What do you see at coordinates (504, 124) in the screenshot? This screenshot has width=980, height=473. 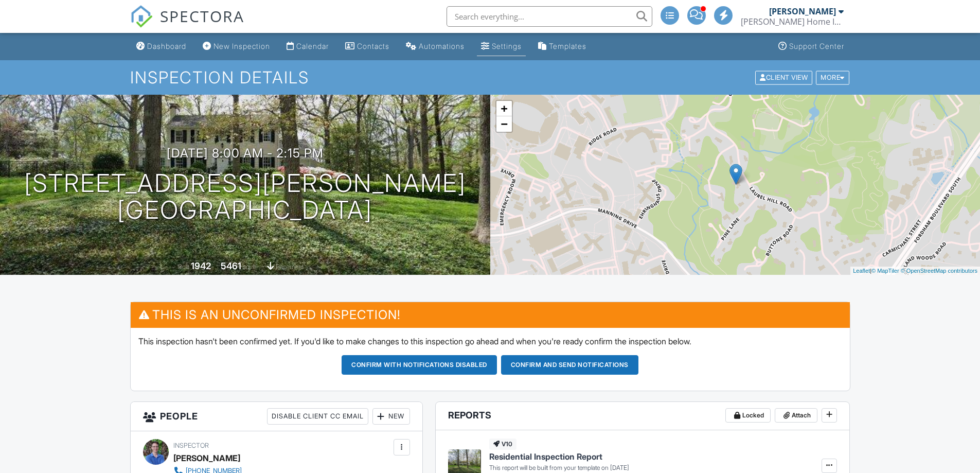 I see `a: Zoom out` at bounding box center [504, 124].